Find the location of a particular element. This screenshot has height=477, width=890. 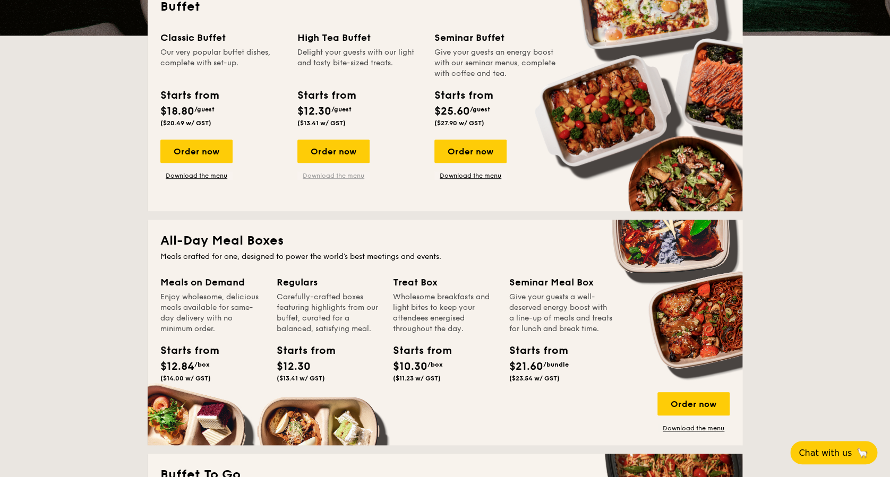

span: $25.60 is located at coordinates (452, 111).